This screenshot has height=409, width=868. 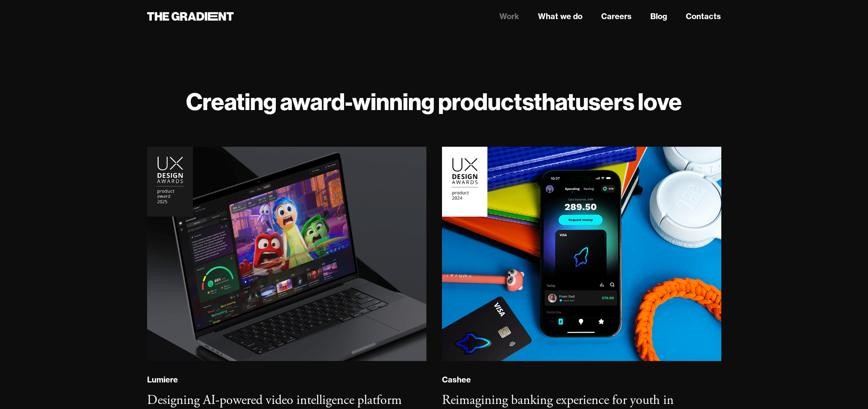 What do you see at coordinates (561, 17) in the screenshot?
I see `a: What we do` at bounding box center [561, 17].